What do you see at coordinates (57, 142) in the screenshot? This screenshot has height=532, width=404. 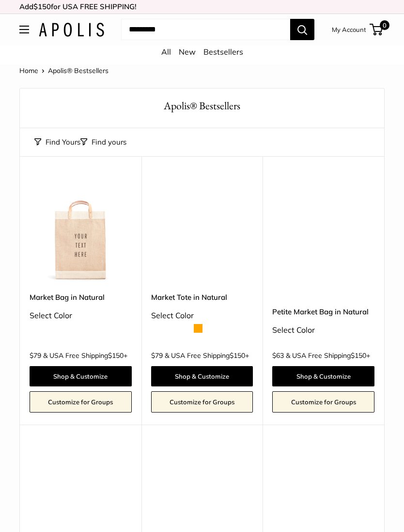 I see `button: Find Yours` at bounding box center [57, 142].